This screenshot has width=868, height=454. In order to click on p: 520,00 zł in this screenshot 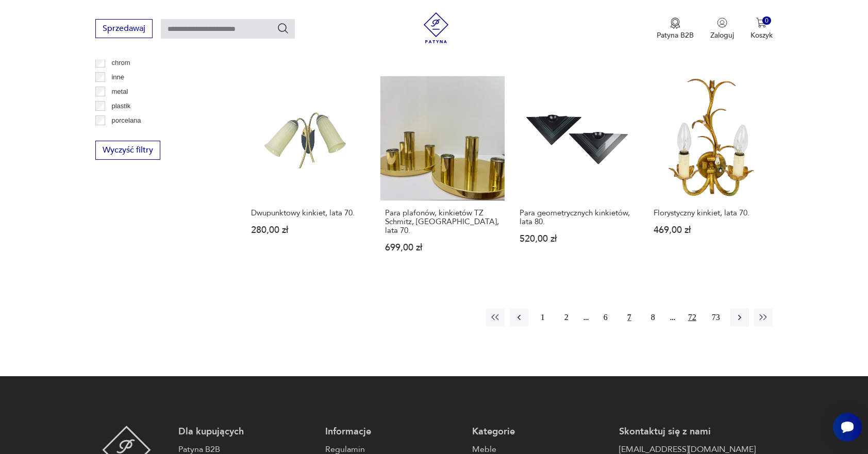, I will do `click(576, 239)`.